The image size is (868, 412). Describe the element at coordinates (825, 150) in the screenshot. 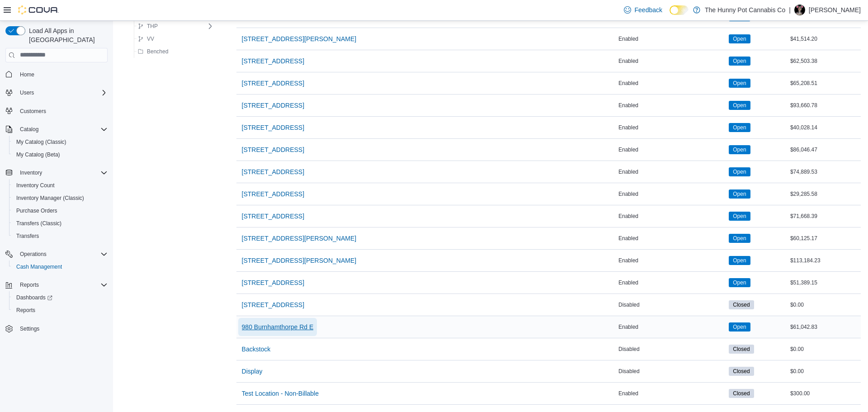

I see `div: $86,046.47` at that location.